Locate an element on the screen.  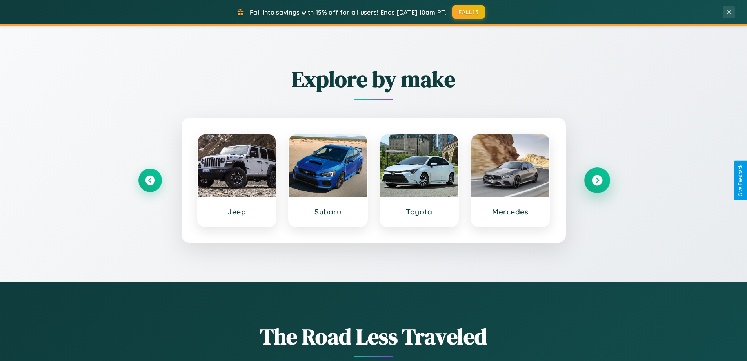
h3: Jeep is located at coordinates (237, 211).